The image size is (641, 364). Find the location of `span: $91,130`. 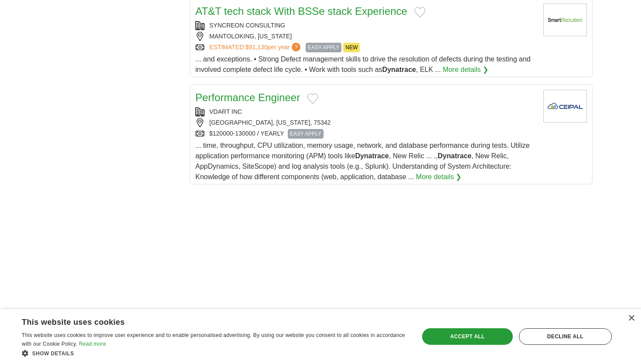

span: $91,130 is located at coordinates (257, 47).